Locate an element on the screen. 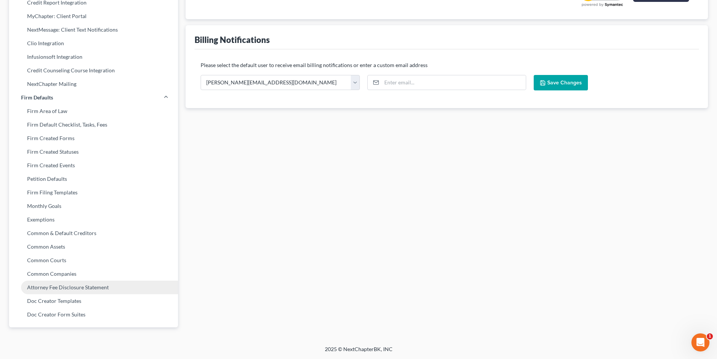  a: MyChapter: Client Portal is located at coordinates (93, 16).